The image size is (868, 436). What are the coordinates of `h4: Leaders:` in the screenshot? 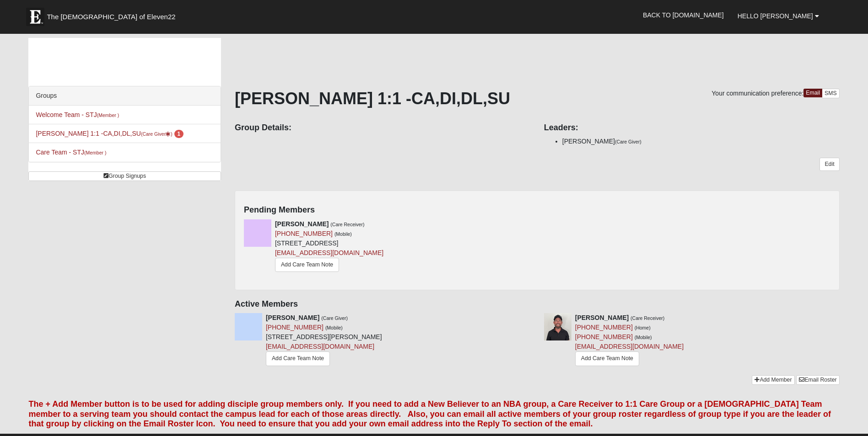 It's located at (692, 128).